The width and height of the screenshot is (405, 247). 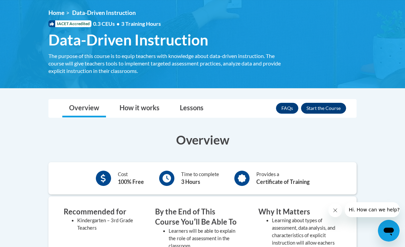 I want to click on div: Cost, so click(x=131, y=178).